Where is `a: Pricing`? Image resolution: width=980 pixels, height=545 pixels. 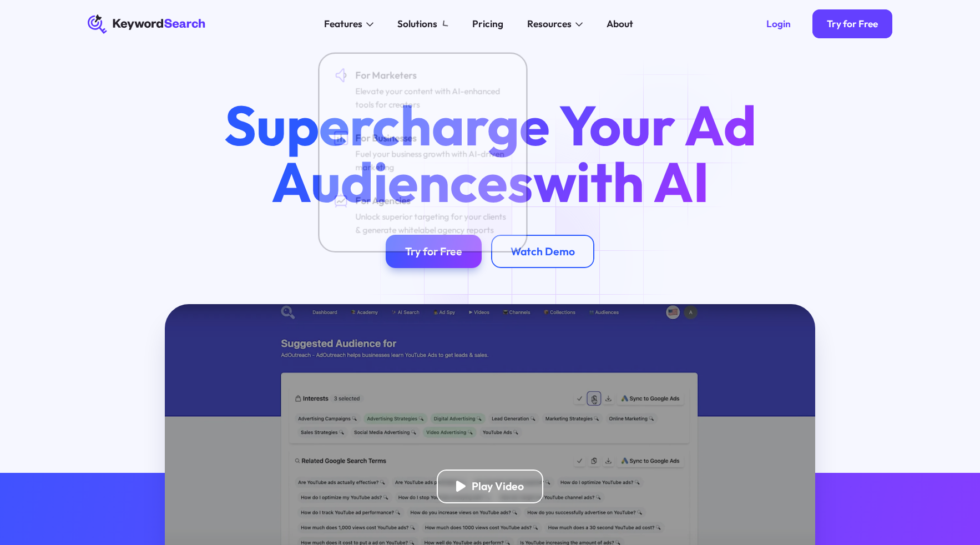 a: Pricing is located at coordinates (488, 24).